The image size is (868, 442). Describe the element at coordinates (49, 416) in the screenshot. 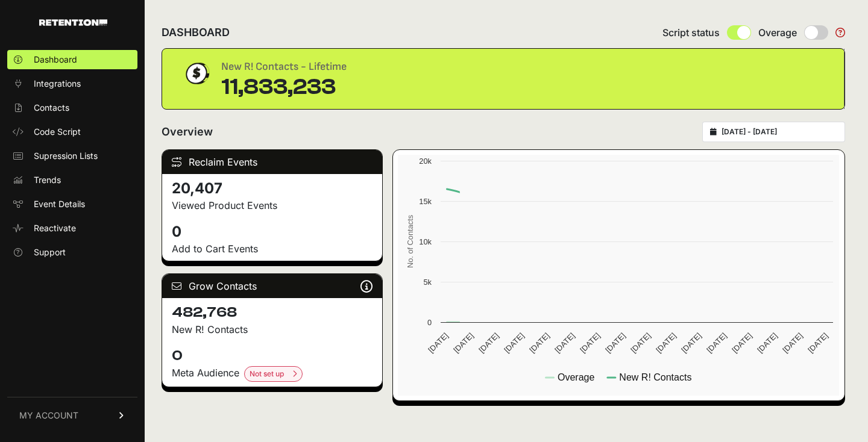

I see `span: MY ACCOUNT` at that location.